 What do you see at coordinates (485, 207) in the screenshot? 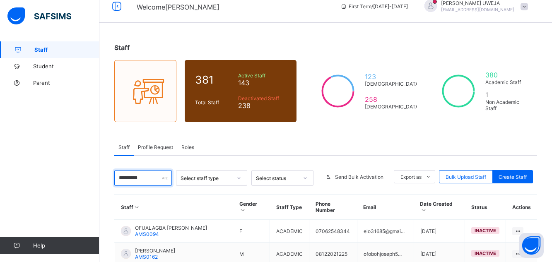
I see `th: Status` at bounding box center [485, 207].